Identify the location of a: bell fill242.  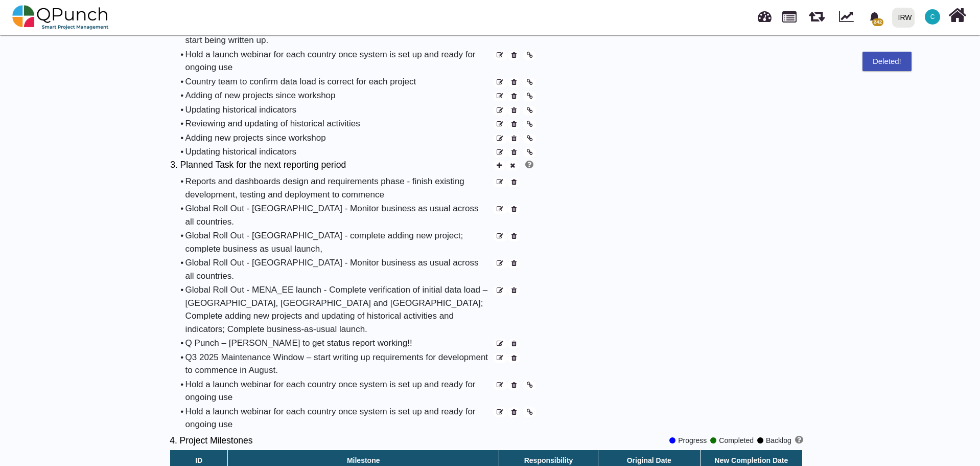
(876, 16).